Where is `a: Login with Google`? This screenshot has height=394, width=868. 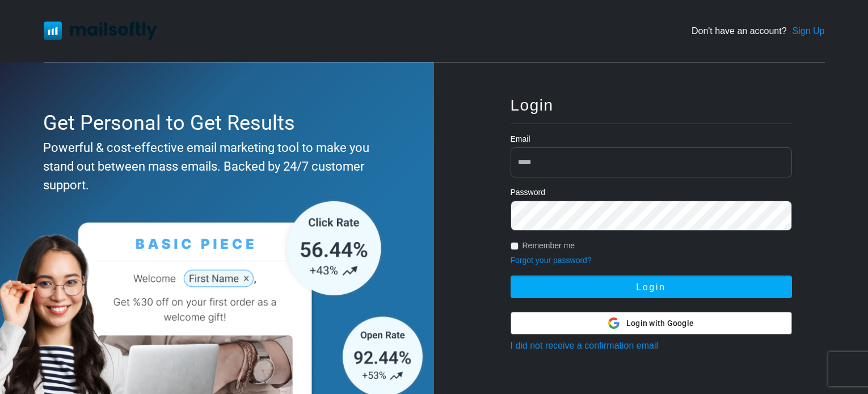 a: Login with Google is located at coordinates (651, 323).